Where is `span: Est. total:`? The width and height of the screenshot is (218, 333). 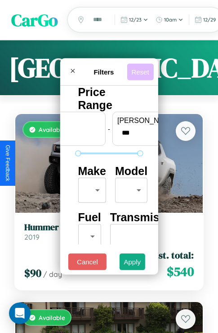
span: Est. total: is located at coordinates (173, 255).